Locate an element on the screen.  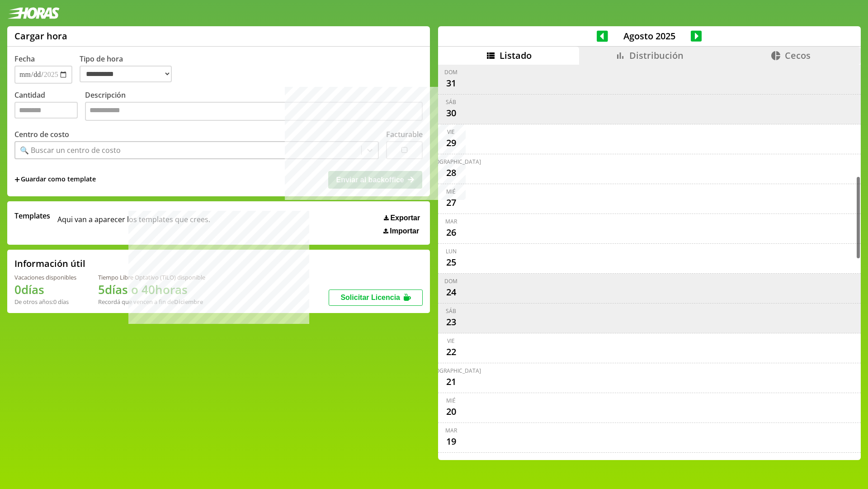
button: Exportar is located at coordinates (402, 218).